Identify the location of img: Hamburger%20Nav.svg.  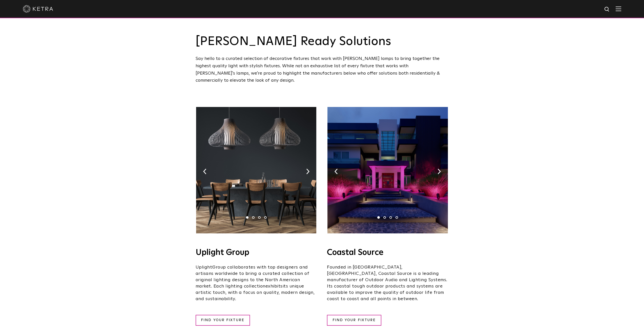
(618, 9).